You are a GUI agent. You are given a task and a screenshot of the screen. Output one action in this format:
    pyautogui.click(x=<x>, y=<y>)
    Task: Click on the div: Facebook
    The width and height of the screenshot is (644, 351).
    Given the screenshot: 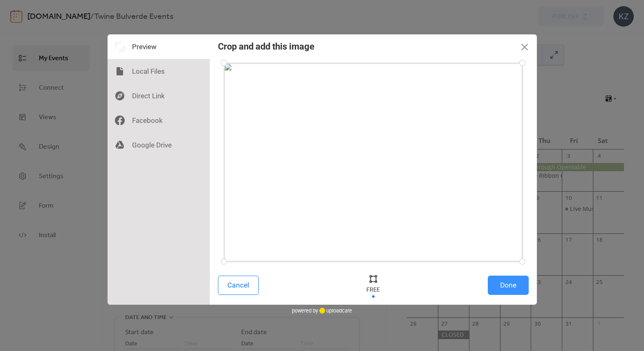 What is the action you would take?
    pyautogui.click(x=159, y=120)
    